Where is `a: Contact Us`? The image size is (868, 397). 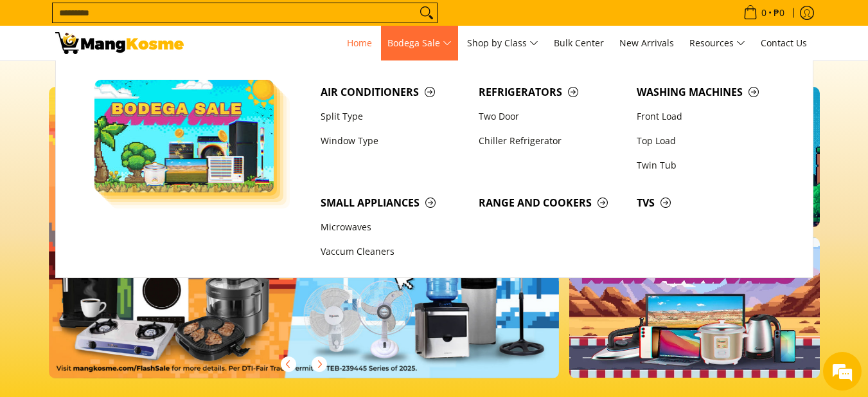
a: Contact Us is located at coordinates (784, 43).